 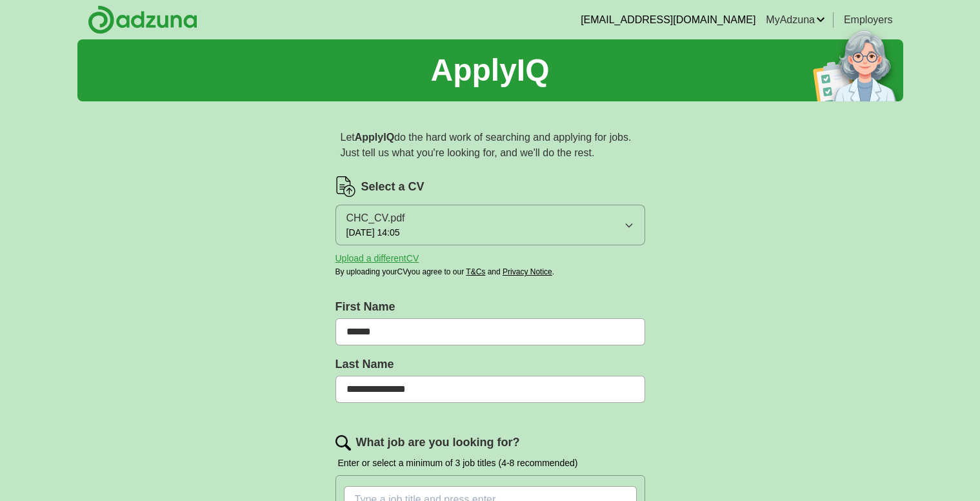 I want to click on label: Select a CV, so click(x=393, y=186).